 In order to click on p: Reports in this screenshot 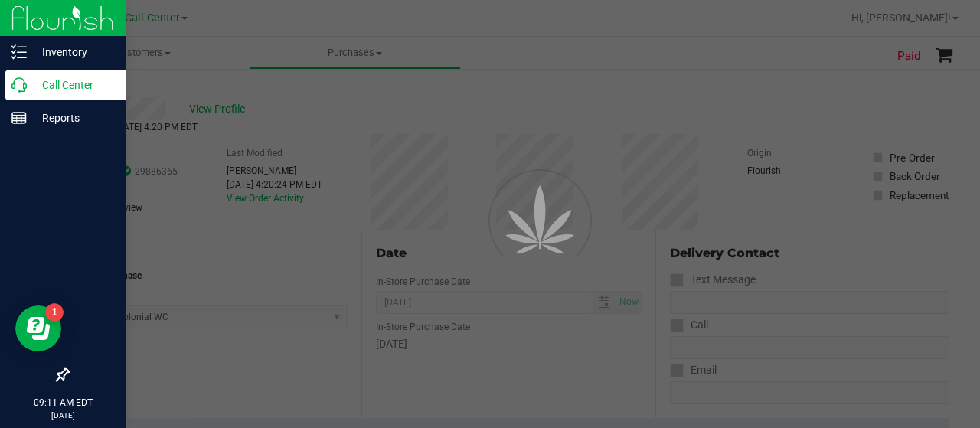, I will do `click(73, 118)`.